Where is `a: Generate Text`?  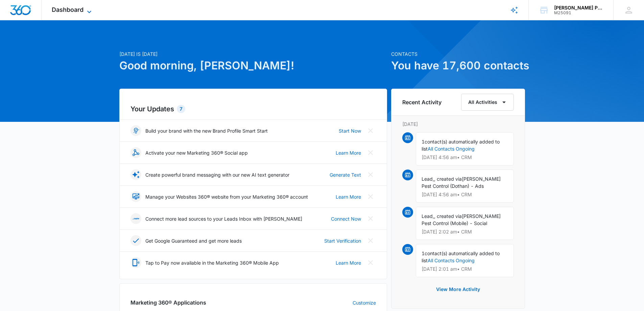
a: Generate Text is located at coordinates (345, 175).